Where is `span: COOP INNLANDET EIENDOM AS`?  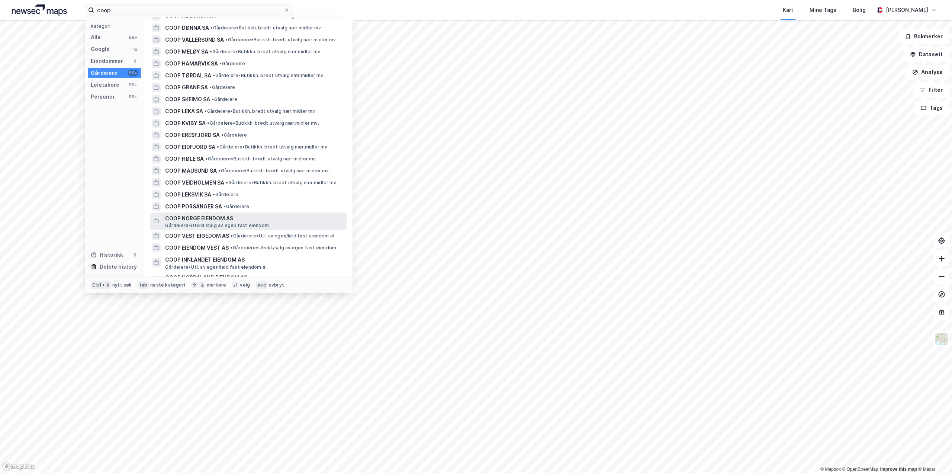 span: COOP INNLANDET EIENDOM AS is located at coordinates (254, 260).